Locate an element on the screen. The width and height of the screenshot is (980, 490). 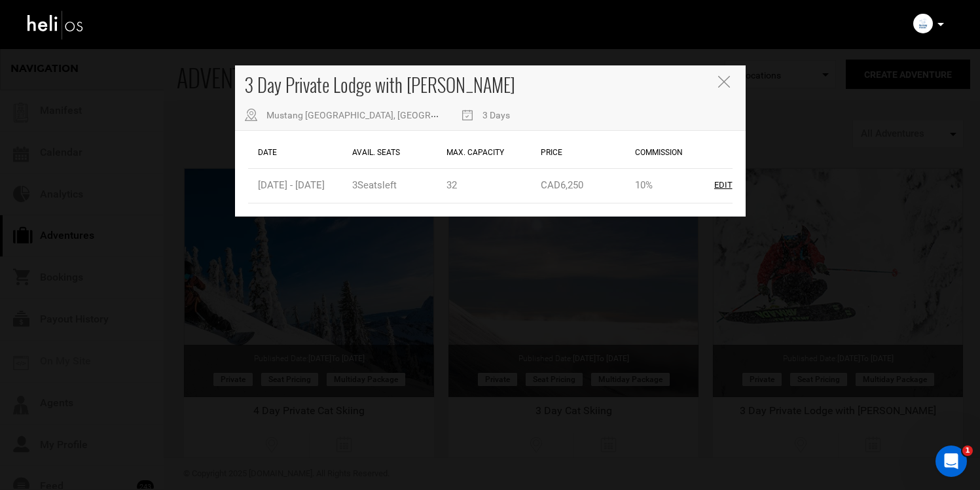
button: Close is located at coordinates (726, 82).